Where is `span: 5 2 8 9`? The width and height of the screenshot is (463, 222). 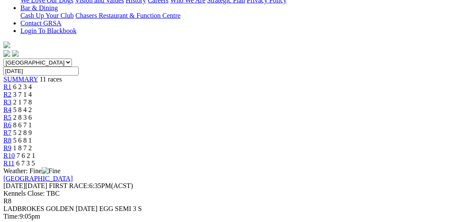
span: 5 2 8 9 is located at coordinates (23, 133).